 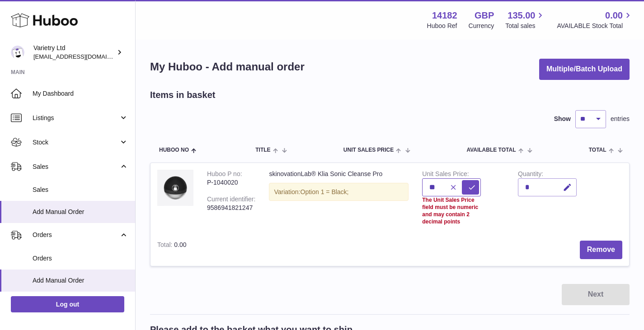 What do you see at coordinates (17, 53) in the screenshot?
I see `img: leith@varietry.com` at bounding box center [17, 53].